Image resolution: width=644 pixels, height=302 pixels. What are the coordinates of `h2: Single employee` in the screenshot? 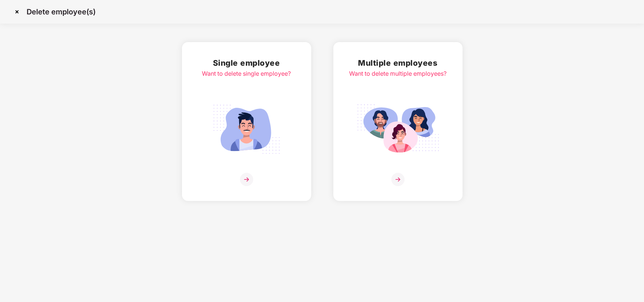 It's located at (246, 62).